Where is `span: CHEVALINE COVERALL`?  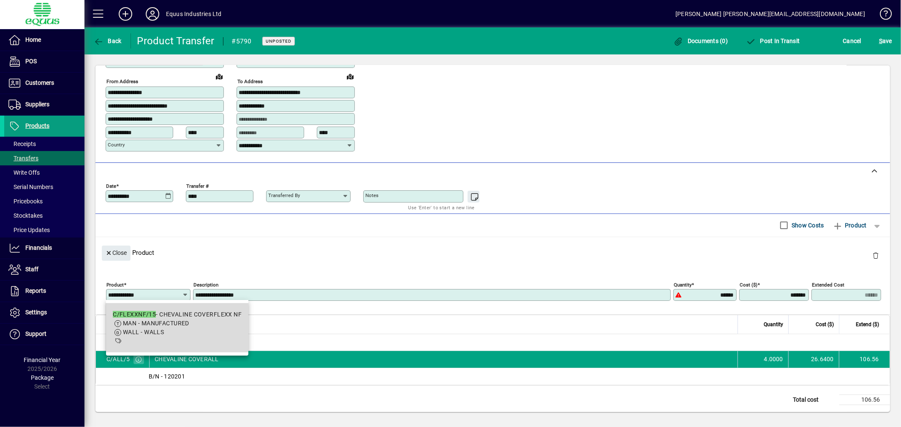 span: CHEVALINE COVERALL is located at coordinates (187, 359).